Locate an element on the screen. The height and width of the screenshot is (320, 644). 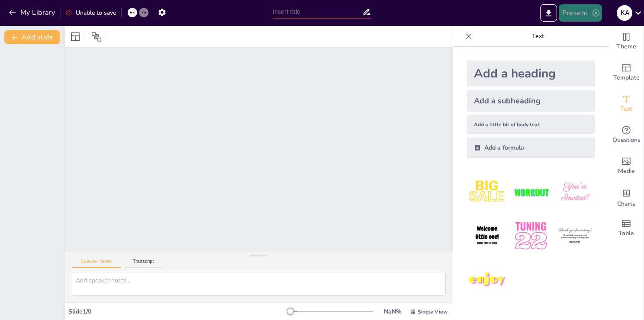
span: Position is located at coordinates (97, 37).